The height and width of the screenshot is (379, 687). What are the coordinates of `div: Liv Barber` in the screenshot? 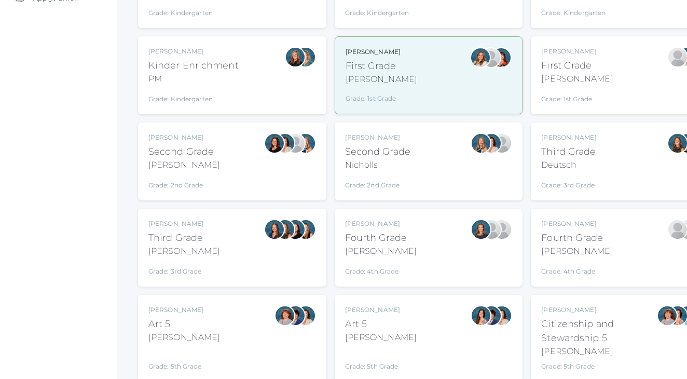 It's located at (481, 58).